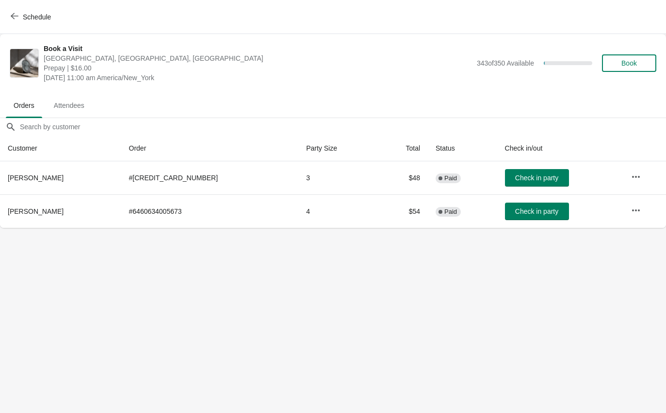  What do you see at coordinates (24, 105) in the screenshot?
I see `span: Orders` at bounding box center [24, 105].